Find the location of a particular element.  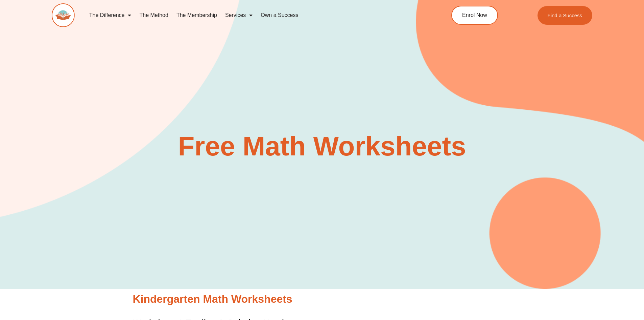

span: Enrol Now is located at coordinates (475, 15).